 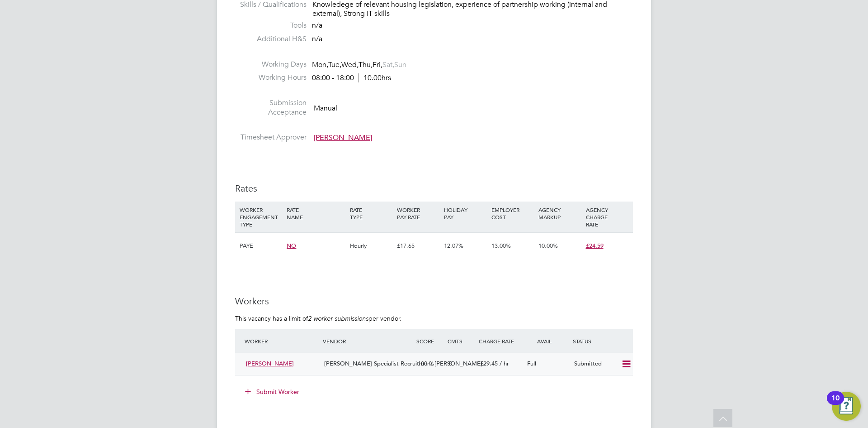 I want to click on h3: Rates, so click(x=434, y=189).